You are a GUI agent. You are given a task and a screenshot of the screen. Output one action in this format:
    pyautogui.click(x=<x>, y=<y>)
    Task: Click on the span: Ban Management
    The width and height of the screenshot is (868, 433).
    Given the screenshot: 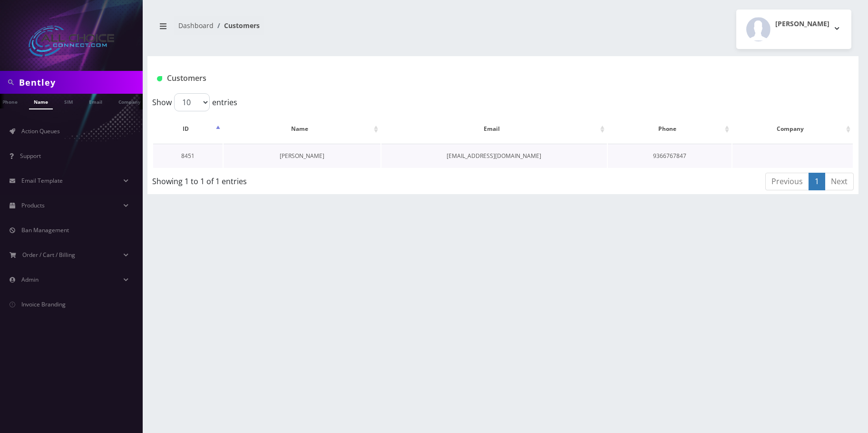 What is the action you would take?
    pyautogui.click(x=45, y=230)
    